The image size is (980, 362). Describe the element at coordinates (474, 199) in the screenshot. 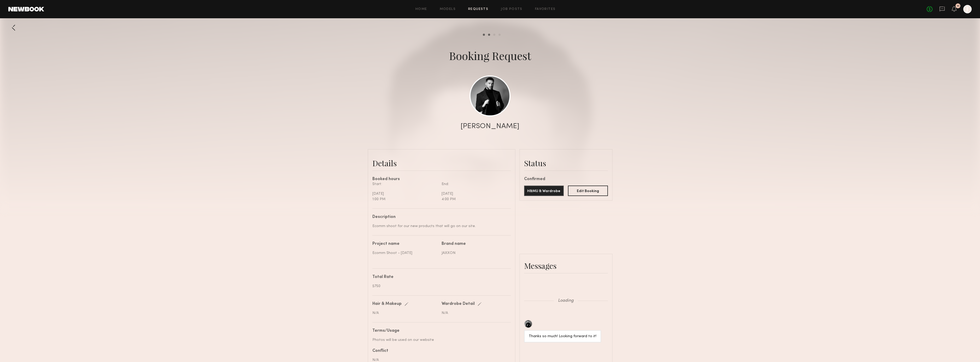

I see `div: 4:00 PM` at that location.